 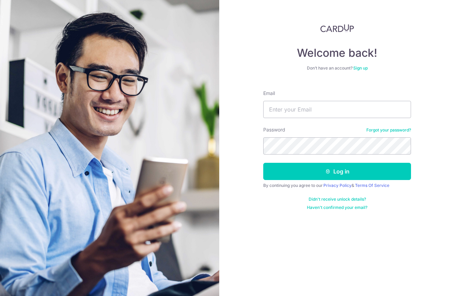 I want to click on div: By continuing you agree to our &, so click(x=337, y=185).